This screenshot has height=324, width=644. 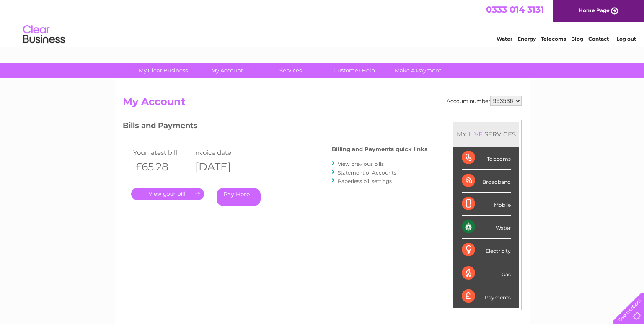 I want to click on td: Your latest bill, so click(x=161, y=152).